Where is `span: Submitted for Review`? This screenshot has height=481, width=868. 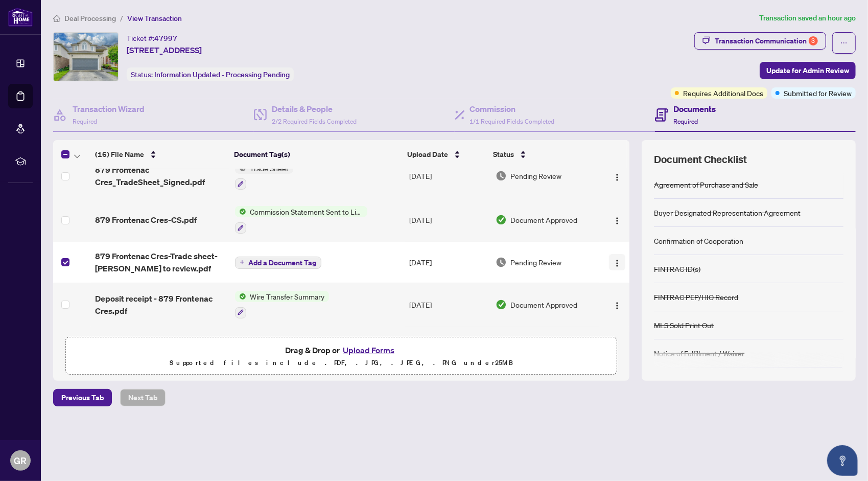
span: Submitted for Review is located at coordinates (818, 93).